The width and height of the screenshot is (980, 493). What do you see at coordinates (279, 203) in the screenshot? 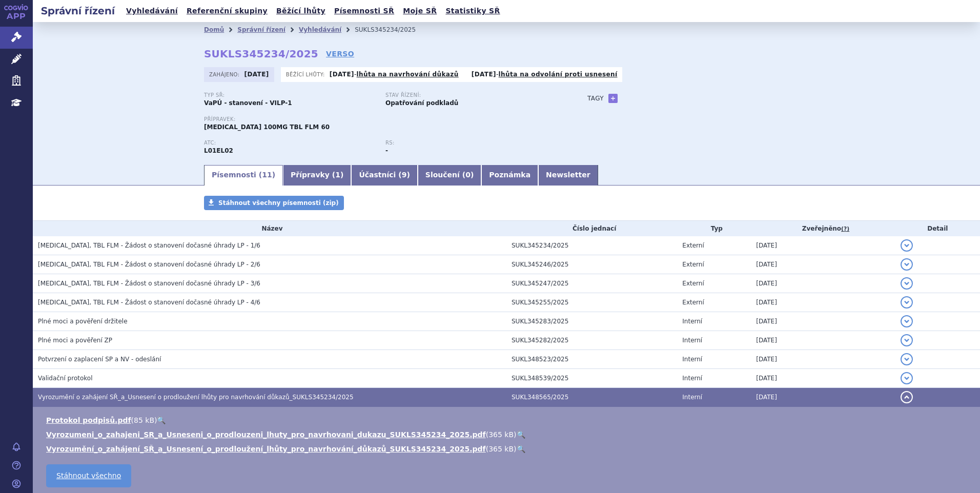
I see `span: Stáhnout všechny písemnosti (zip)` at bounding box center [279, 203].